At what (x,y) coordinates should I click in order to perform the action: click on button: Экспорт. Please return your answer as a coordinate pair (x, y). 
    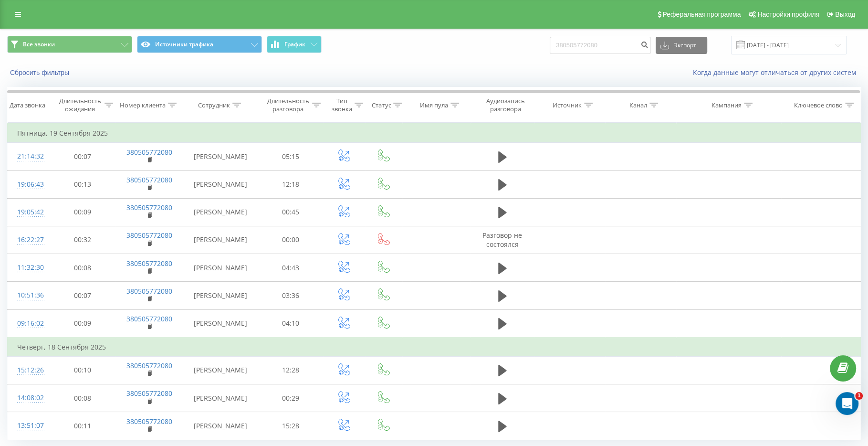
    Looking at the image, I should click on (682, 46).